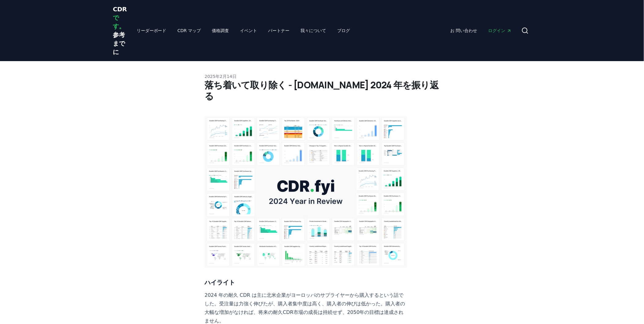 The height and width of the screenshot is (324, 644). What do you see at coordinates (343, 31) in the screenshot?
I see `a: ブログ` at bounding box center [343, 31].